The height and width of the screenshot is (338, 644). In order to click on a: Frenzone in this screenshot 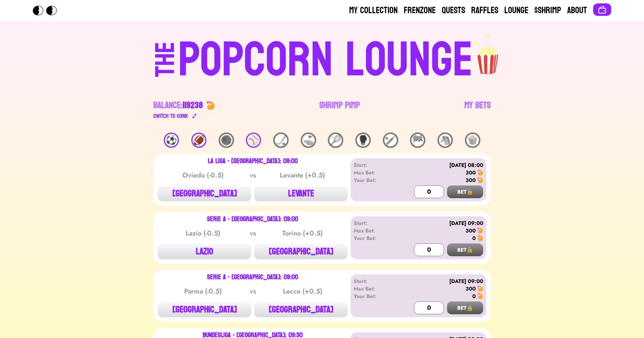, I will do `click(420, 11)`.